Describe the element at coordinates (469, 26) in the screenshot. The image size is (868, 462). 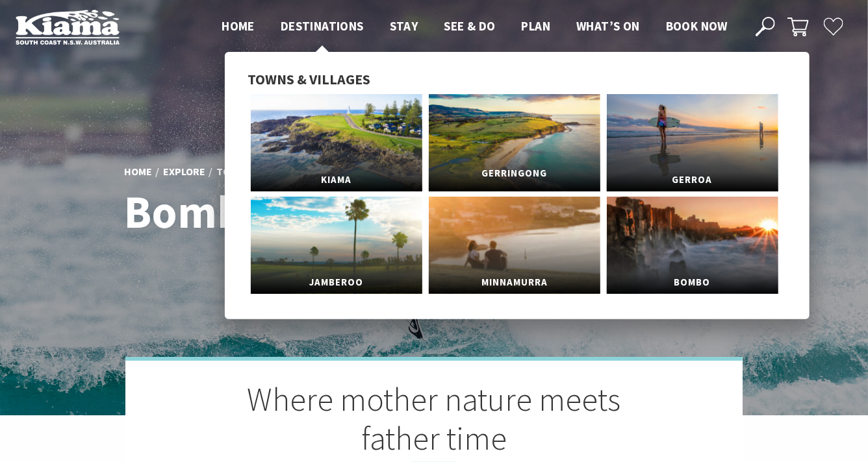
I see `span: See & Do` at that location.